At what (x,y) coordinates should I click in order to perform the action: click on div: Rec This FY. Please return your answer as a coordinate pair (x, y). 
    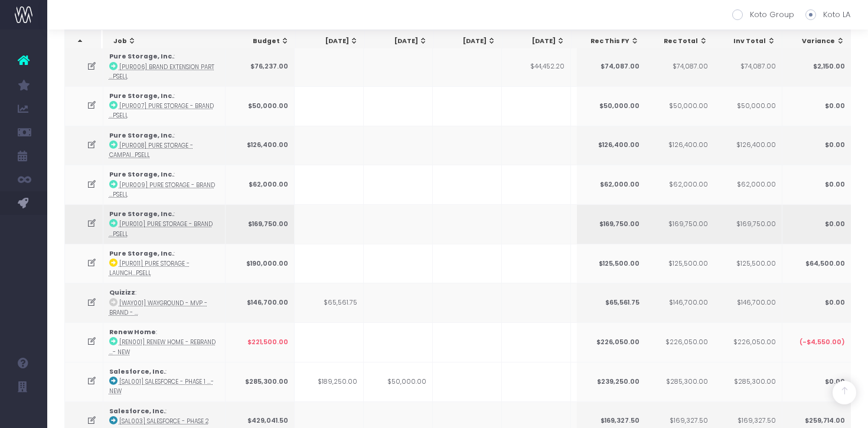
    Looking at the image, I should click on (613, 41).